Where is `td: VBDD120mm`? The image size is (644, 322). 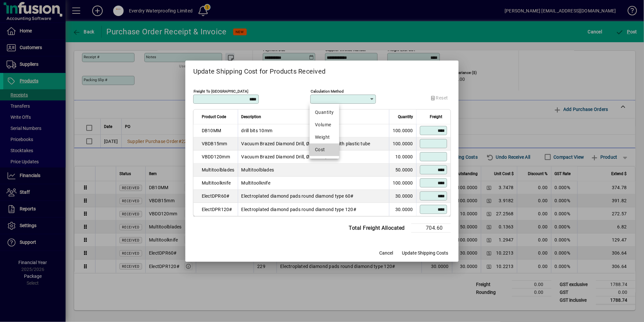
td: VBDD120mm is located at coordinates (216, 158).